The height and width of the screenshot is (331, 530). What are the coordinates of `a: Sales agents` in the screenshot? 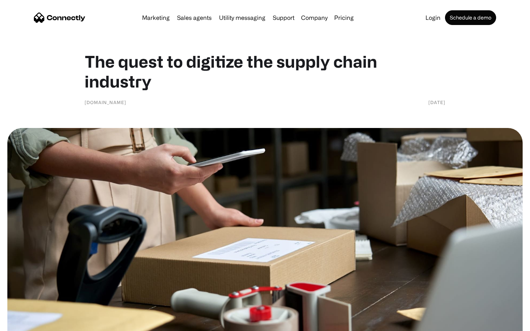 It's located at (194, 18).